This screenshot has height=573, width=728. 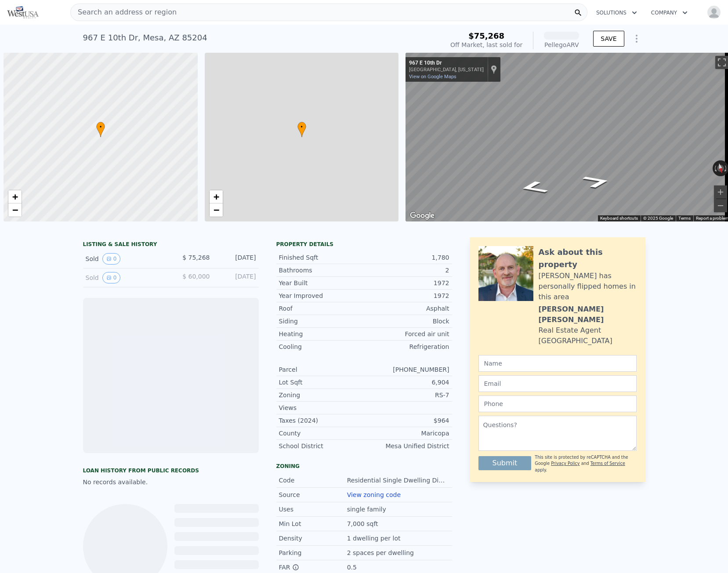 What do you see at coordinates (322, 369) in the screenshot?
I see `div: Parcel` at bounding box center [322, 369].